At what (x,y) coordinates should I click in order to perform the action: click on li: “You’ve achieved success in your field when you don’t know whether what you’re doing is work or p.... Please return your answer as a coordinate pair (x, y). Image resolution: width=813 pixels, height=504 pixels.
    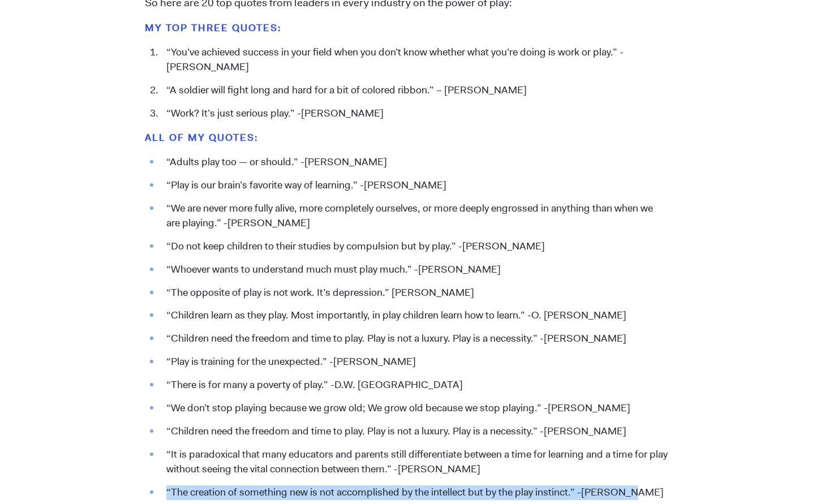
    Looking at the image, I should click on (414, 60).